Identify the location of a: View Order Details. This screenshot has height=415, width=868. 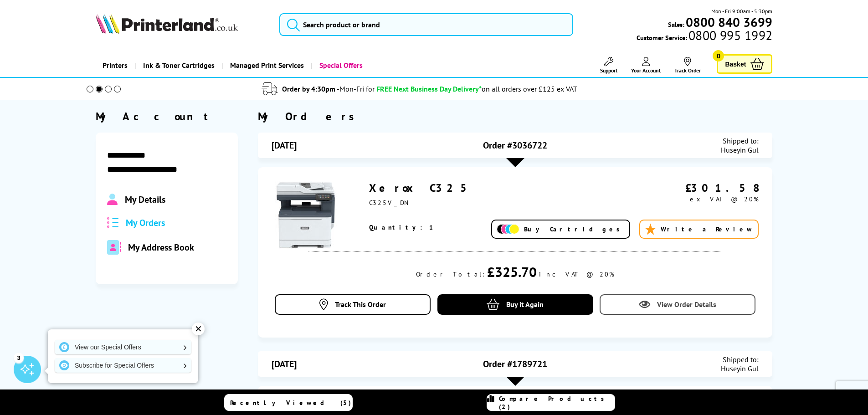
(678, 304).